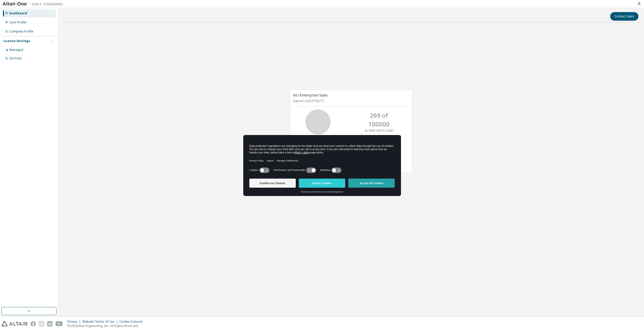 This screenshot has height=331, width=644. I want to click on img: youtube.svg, so click(59, 324).